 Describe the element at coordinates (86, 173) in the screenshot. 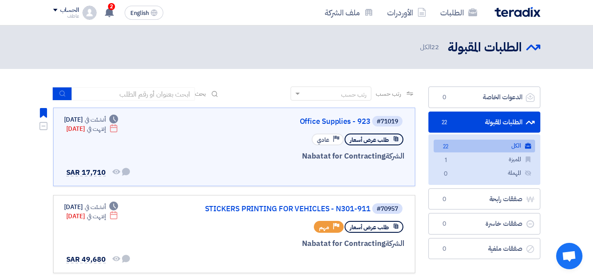

I see `span: SAR 17,710` at that location.